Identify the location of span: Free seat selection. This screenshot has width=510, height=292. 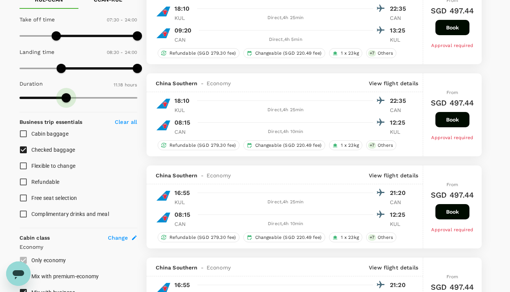
(54, 198).